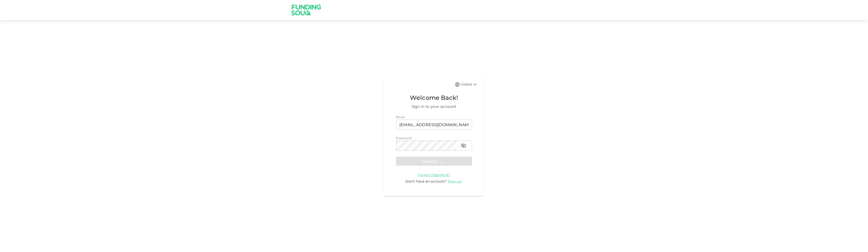 This screenshot has width=868, height=252. What do you see at coordinates (426, 181) in the screenshot?
I see `span: Don’t have an account?` at bounding box center [426, 181].